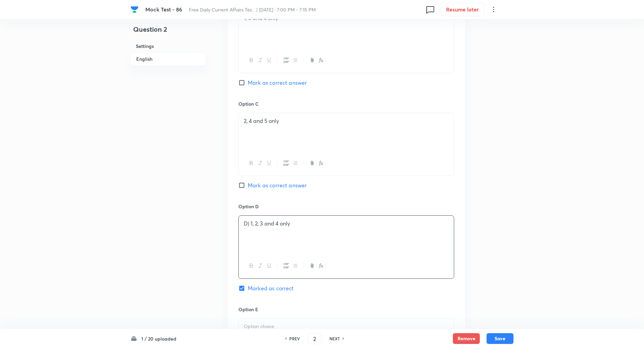  What do you see at coordinates (462, 9) in the screenshot?
I see `button: Resume later` at bounding box center [462, 9].